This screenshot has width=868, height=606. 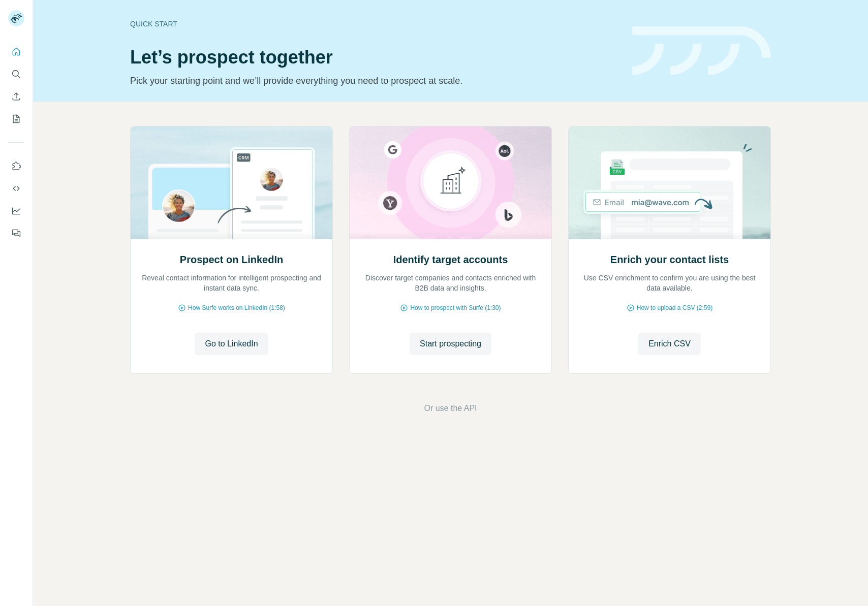 What do you see at coordinates (375, 24) in the screenshot?
I see `div: Quick start` at bounding box center [375, 24].